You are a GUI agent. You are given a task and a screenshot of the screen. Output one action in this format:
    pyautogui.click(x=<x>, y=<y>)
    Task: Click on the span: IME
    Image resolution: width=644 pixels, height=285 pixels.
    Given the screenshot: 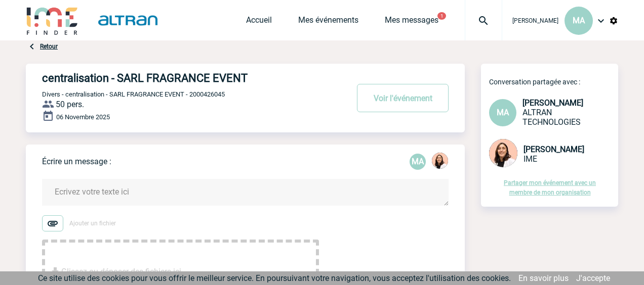 What is the action you would take?
    pyautogui.click(x=530, y=159)
    